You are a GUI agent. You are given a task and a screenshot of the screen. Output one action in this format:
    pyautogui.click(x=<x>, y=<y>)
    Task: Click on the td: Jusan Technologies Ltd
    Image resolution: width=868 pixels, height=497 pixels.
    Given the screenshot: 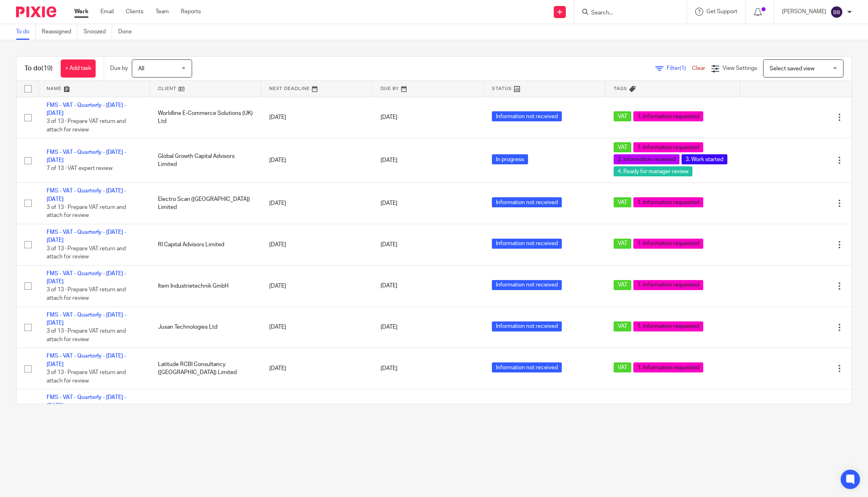 What is the action you would take?
    pyautogui.click(x=205, y=327)
    